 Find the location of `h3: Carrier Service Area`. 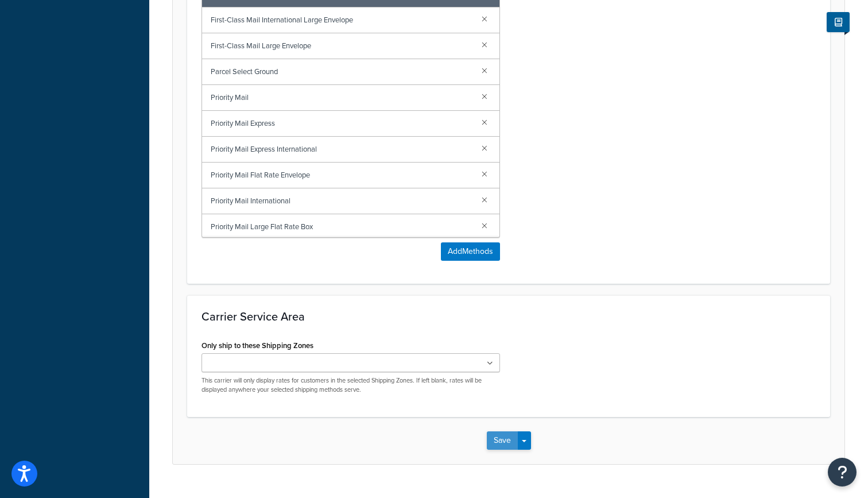

h3: Carrier Service Area is located at coordinates (508, 317).